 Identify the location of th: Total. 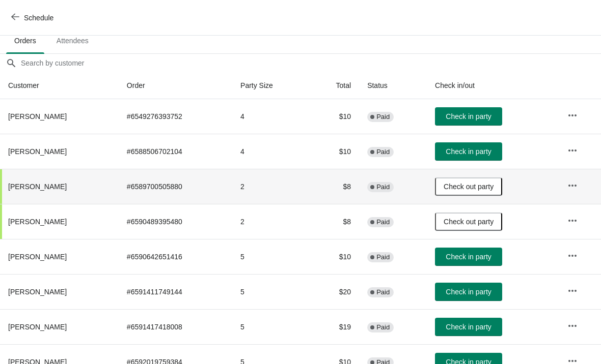
(333, 85).